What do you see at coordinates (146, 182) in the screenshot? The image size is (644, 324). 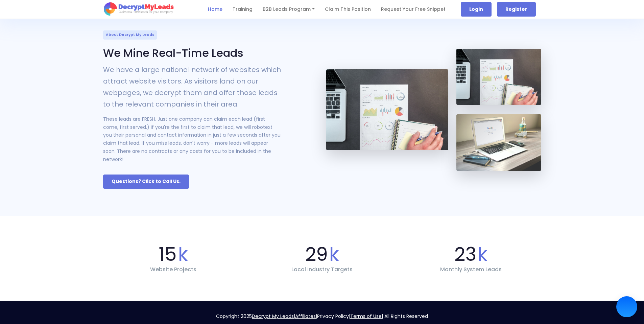 I see `a: Questions? Click to Call Us.` at bounding box center [146, 182].